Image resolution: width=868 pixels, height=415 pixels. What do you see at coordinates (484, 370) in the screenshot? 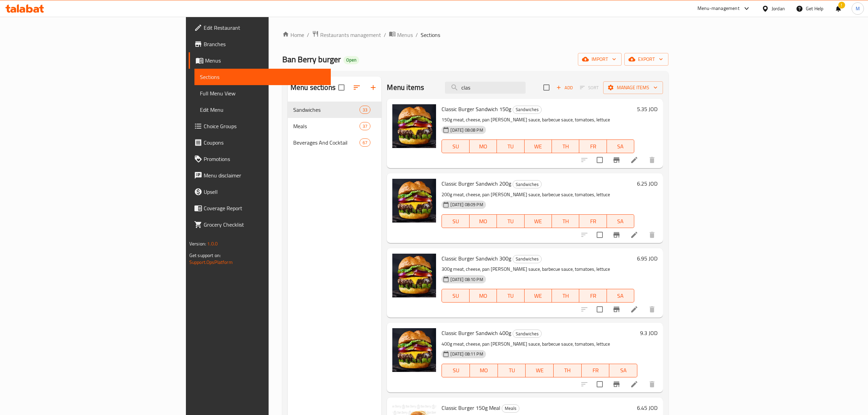
I see `span: MO` at bounding box center [484, 370].